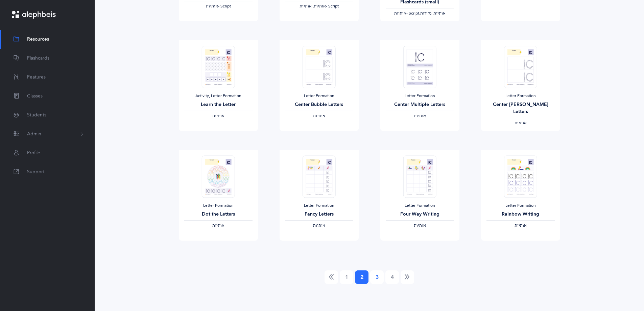 This screenshot has width=644, height=311. What do you see at coordinates (319, 66) in the screenshot?
I see `img: Center_Bubble_Letters_-Script_thumbnail_1658974775.png` at bounding box center [319, 66].